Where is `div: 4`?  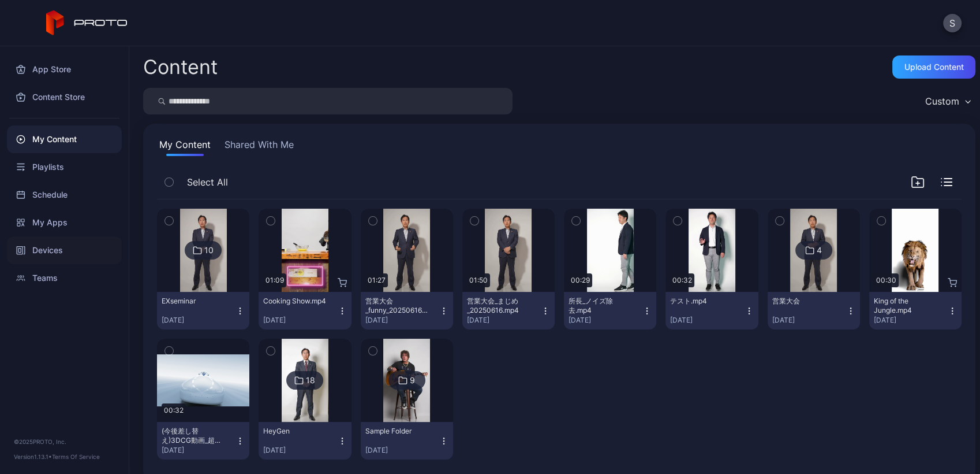
div: 4 is located at coordinates (819, 250).